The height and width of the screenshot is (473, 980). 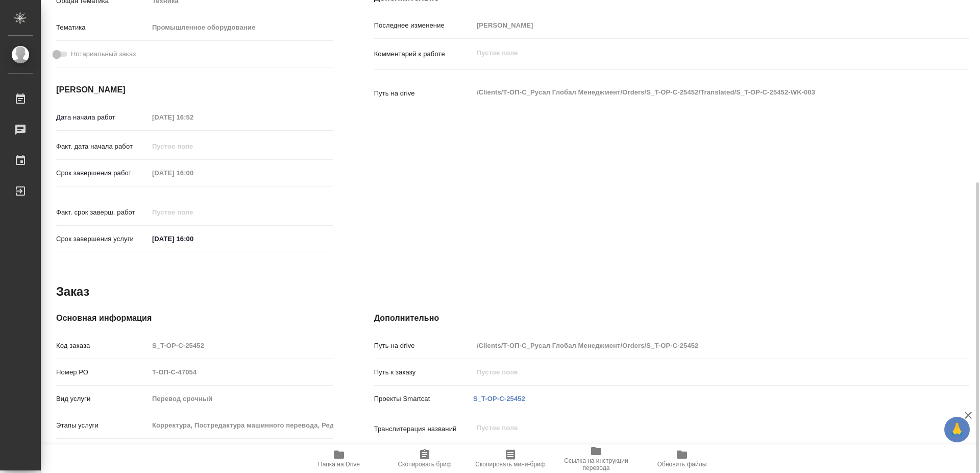 What do you see at coordinates (102, 239) in the screenshot?
I see `p: Срок завершения услуги` at bounding box center [102, 239].